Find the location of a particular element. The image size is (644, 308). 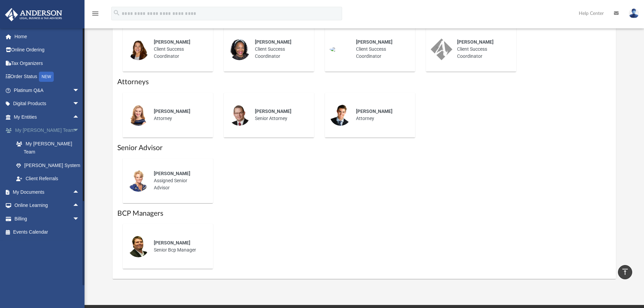

a: menu is located at coordinates (95, 15).